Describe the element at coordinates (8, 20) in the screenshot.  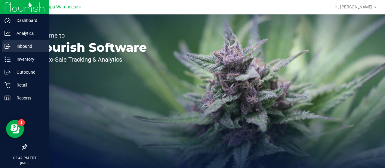
I see `inline-svg: Dashboard` at that location.